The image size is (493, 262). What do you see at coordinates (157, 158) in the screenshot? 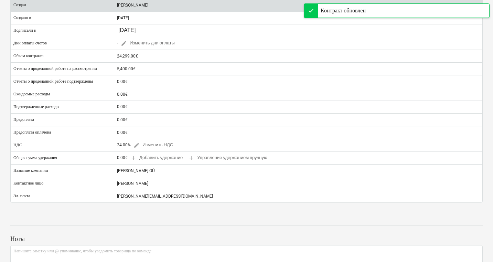
I see `button: Добавить удержание` at bounding box center [157, 158].